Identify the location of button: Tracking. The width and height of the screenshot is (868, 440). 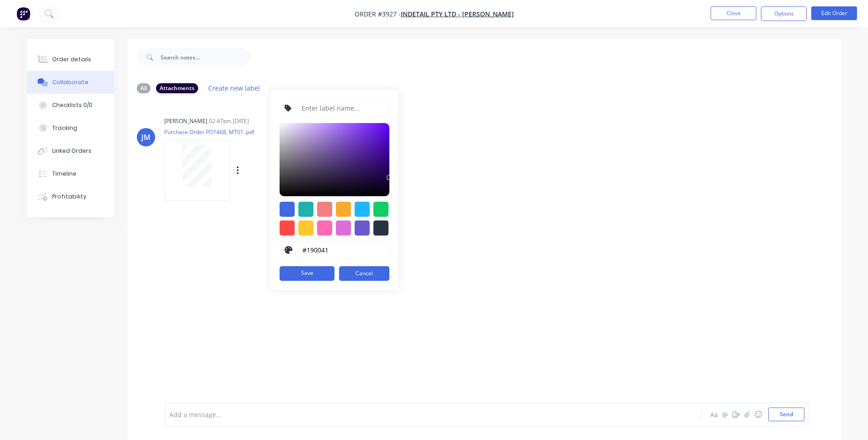
(70, 128).